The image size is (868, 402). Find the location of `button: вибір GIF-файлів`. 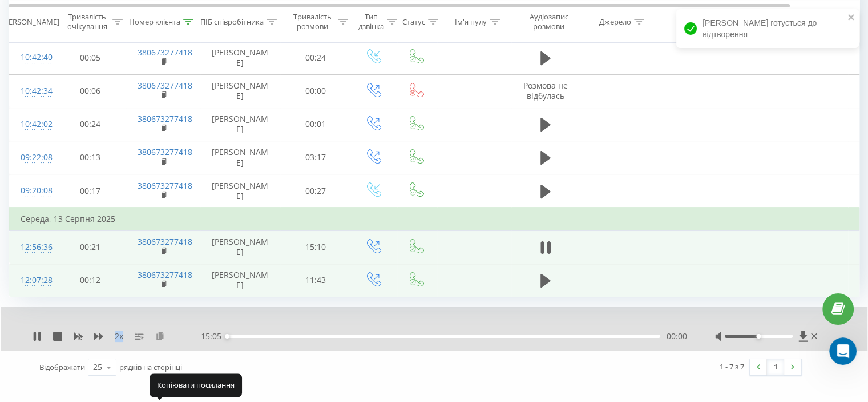

button: вибір GIF-файлів is located at coordinates (40, 293).